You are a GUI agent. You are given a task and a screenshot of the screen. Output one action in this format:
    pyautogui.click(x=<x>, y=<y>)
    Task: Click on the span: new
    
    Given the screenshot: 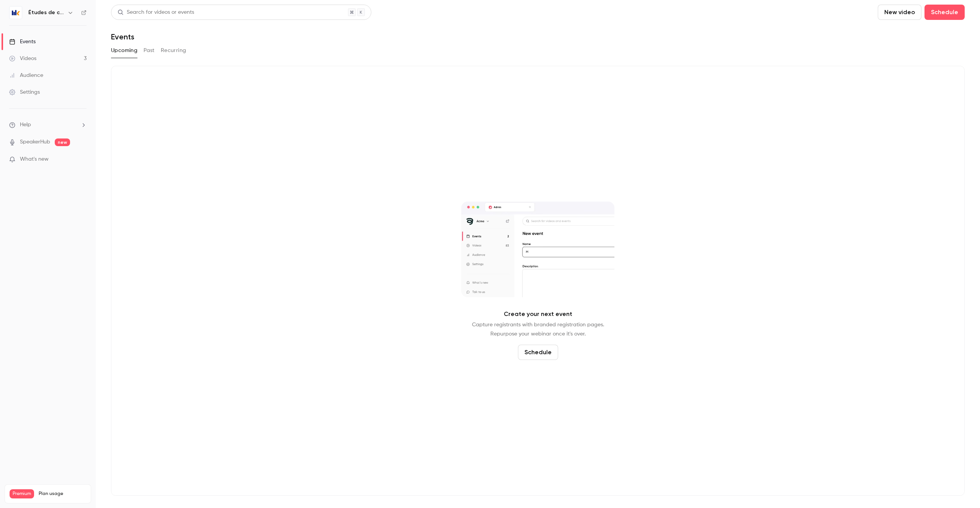 What is the action you would take?
    pyautogui.click(x=63, y=142)
    